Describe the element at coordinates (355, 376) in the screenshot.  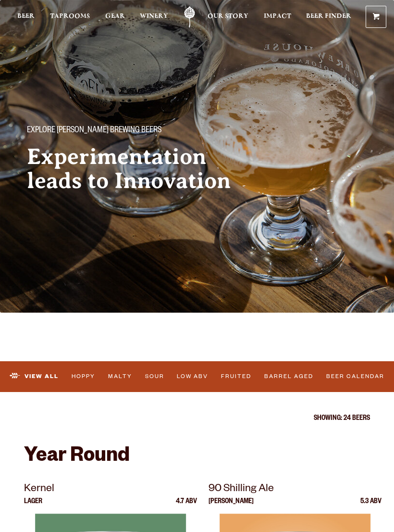
I see `a: Beer Calendar` at that location.